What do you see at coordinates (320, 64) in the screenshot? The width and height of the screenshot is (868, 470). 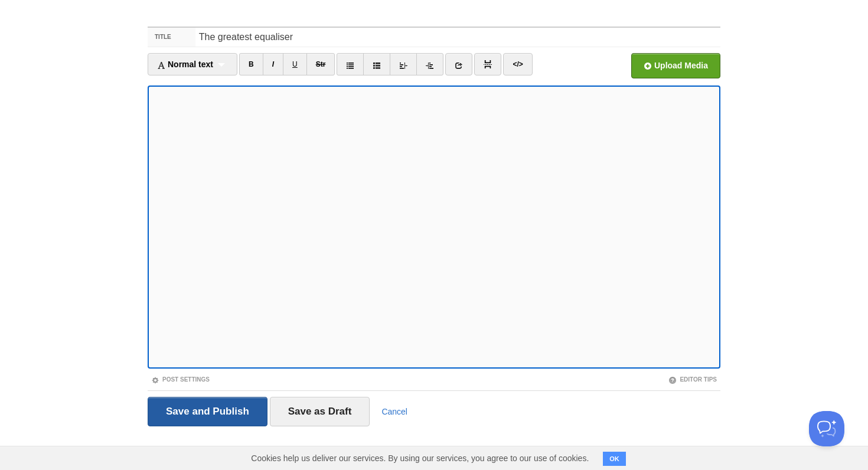 I see `del: Str` at bounding box center [320, 64].